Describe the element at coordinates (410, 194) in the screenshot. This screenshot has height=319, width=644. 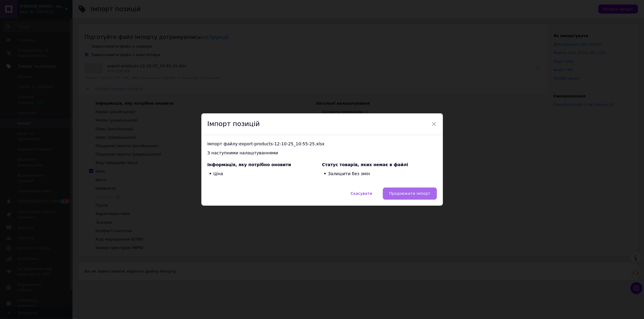
I see `button: Продовжити імпорт` at that location.